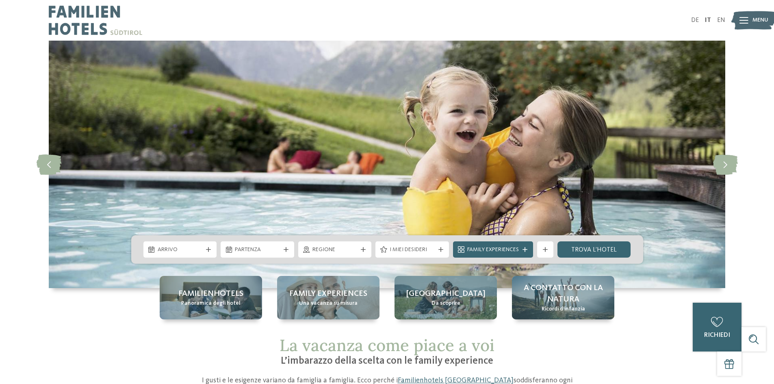 The image size is (774, 384). Describe the element at coordinates (717, 327) in the screenshot. I see `a: richiedi` at that location.